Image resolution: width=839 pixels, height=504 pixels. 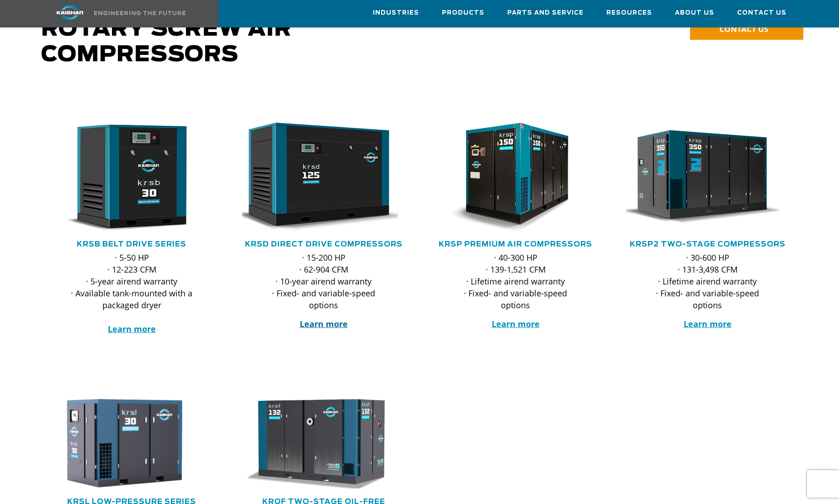 I want to click on p: · 5-50 HP · 12-223 CFM · 5-year airend warranty · Available tank-mounted with a packaged dryer, so click(x=132, y=293).